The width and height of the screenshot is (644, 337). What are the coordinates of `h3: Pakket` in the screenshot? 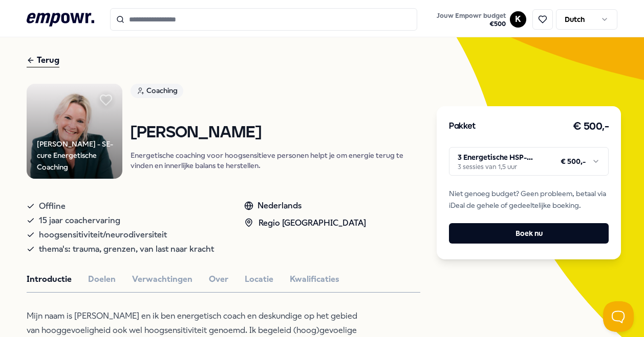 It's located at (462, 126).